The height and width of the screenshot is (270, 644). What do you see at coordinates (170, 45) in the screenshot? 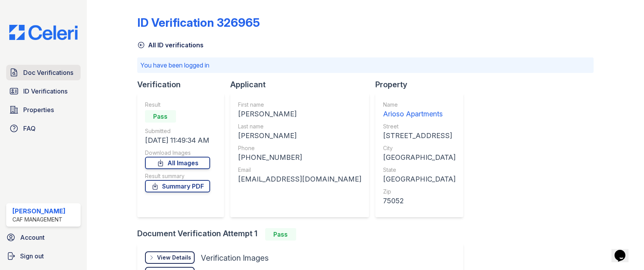
I see `a: All ID verifications` at bounding box center [170, 45].